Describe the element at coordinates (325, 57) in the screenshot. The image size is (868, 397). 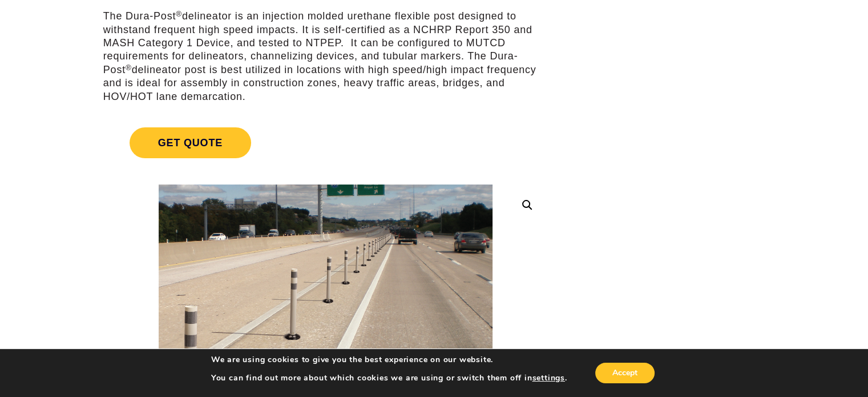
I see `p: The Dura-Post delineator is an injection molded urethane flexible post designed to withstand freq...` at that location.